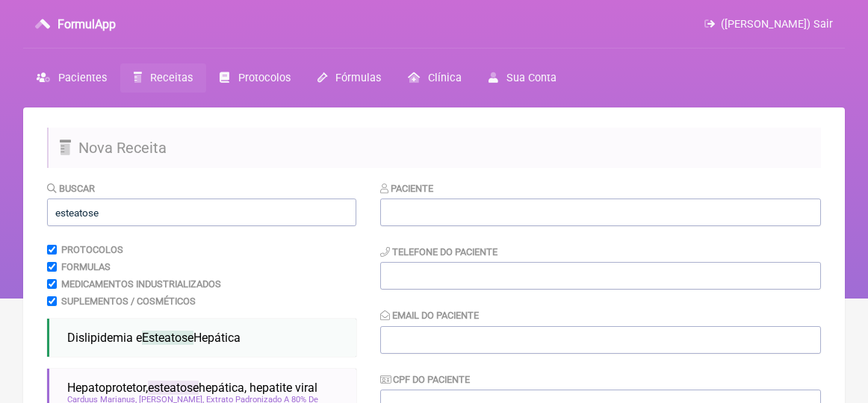 This screenshot has width=868, height=403. What do you see at coordinates (82, 78) in the screenshot?
I see `span: Pacientes` at bounding box center [82, 78].